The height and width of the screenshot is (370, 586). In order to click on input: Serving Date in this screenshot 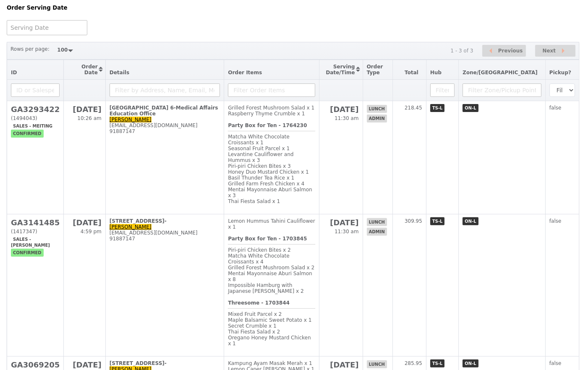, I will do `click(47, 28)`.